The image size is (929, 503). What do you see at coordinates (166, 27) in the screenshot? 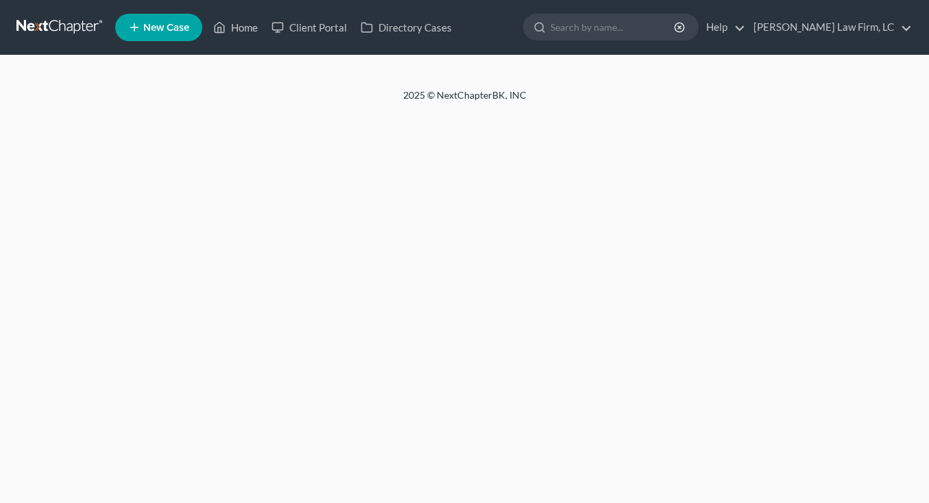
I see `span: New Case` at bounding box center [166, 27].